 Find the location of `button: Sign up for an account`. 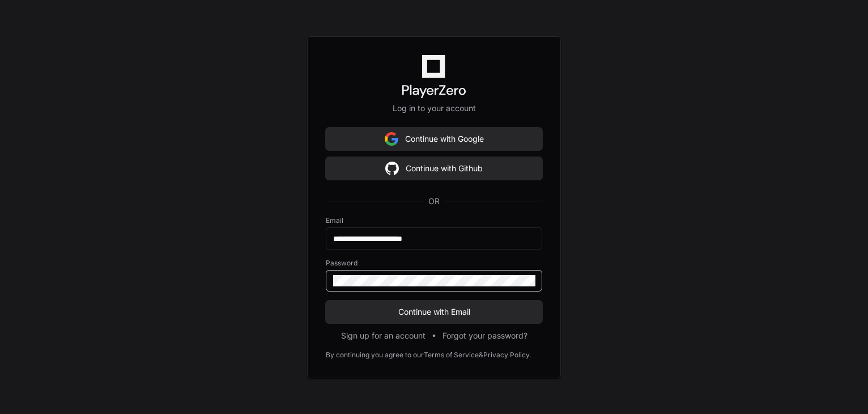

button: Sign up for an account is located at coordinates (383, 336).